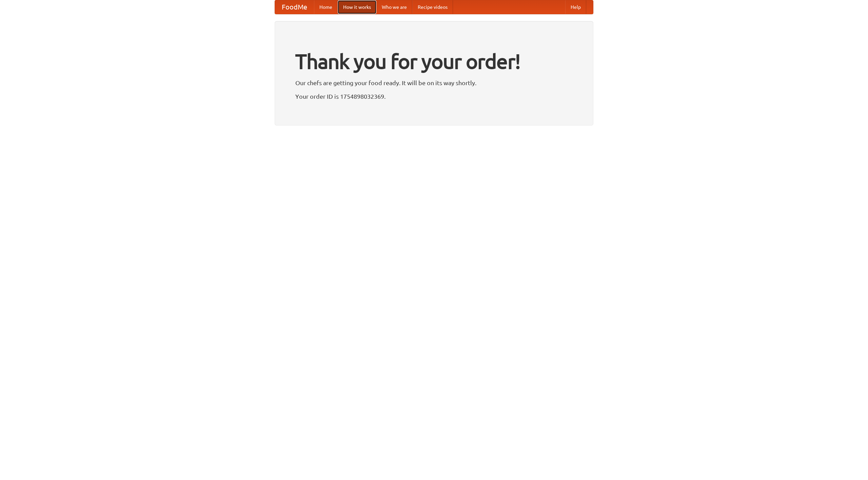  What do you see at coordinates (295, 7) in the screenshot?
I see `a: FoodMe` at bounding box center [295, 7].